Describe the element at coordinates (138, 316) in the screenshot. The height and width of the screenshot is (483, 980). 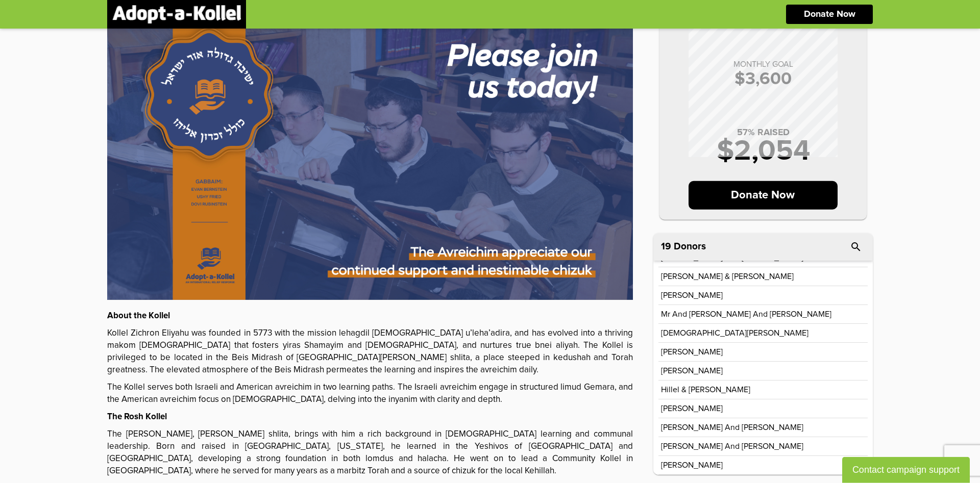
I see `strong: About the Kollel` at that location.